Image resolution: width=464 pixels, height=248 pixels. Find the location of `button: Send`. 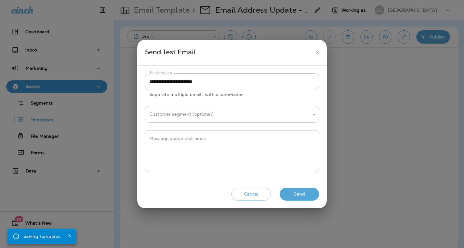

button: Send is located at coordinates (299, 194).